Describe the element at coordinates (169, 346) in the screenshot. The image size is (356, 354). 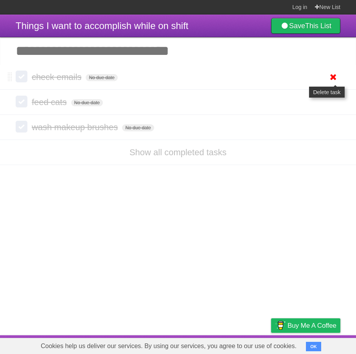
I see `span: Cookies help us deliver our services. By using our services, you agree to our use of cookies.` at that location.